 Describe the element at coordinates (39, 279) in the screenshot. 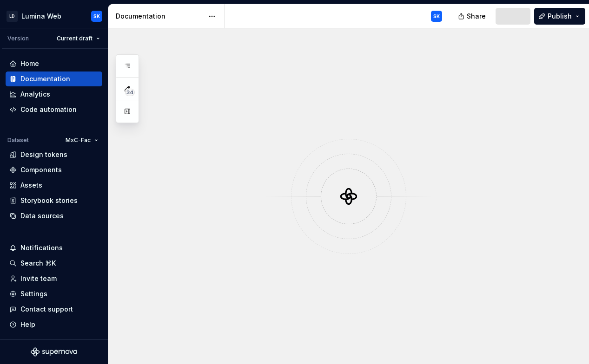

I see `div: Invite team` at that location.